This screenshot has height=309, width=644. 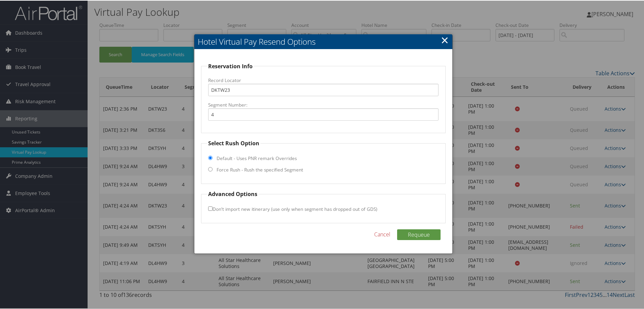 I want to click on legend: Reservation Info, so click(x=230, y=66).